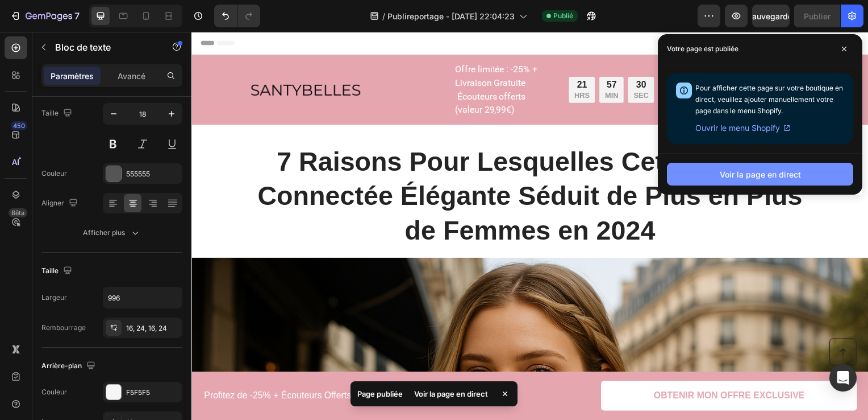  Describe the element at coordinates (541, 367) in the screenshot. I see `a: OBTENIR MON OFFRE EXCLUSIVE` at that location.